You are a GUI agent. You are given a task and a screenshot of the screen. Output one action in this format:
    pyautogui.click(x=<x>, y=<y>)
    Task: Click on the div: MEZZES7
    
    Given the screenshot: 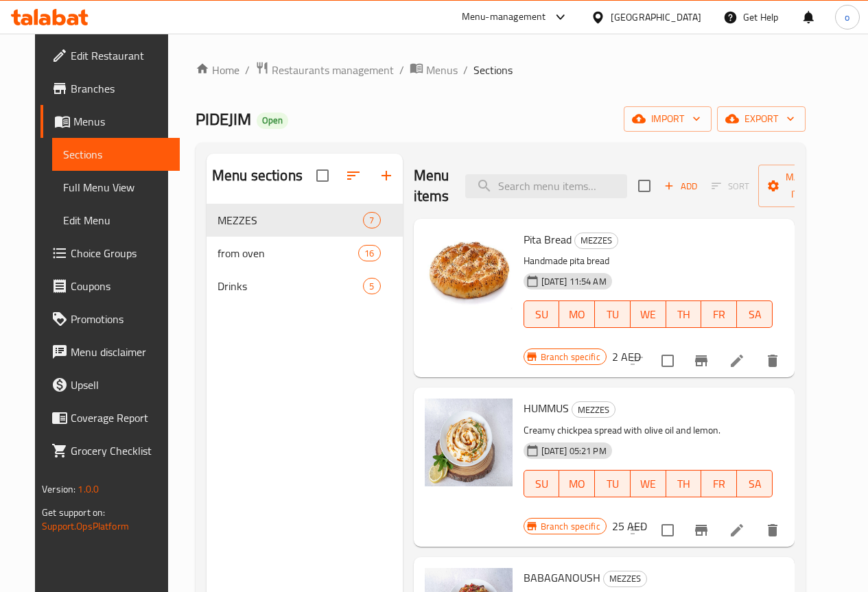 What is the action you would take?
    pyautogui.click(x=305, y=221)
    